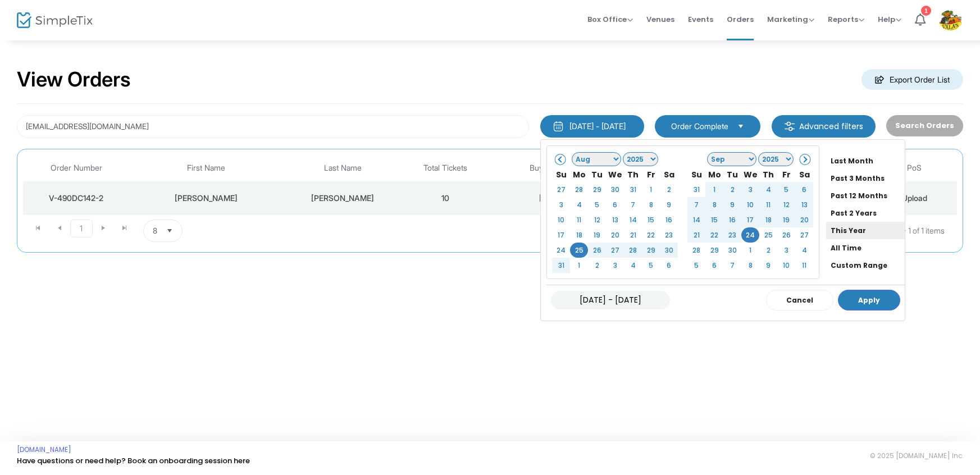  What do you see at coordinates (552, 198) in the screenshot?
I see `div: 9/22/2025` at bounding box center [552, 198].